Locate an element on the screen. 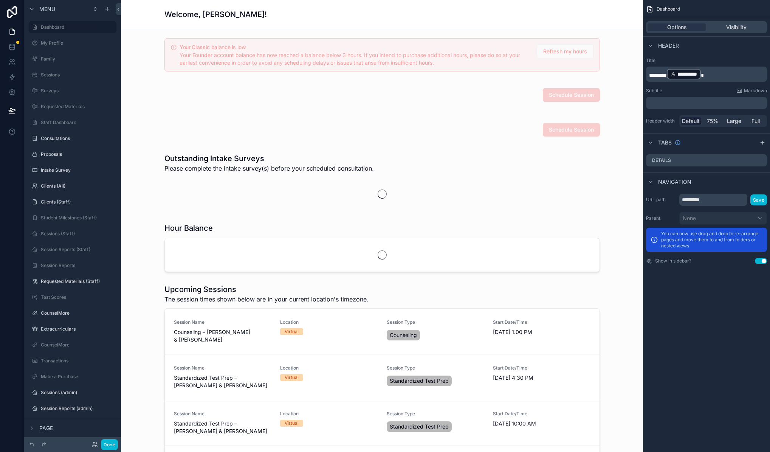  label: Session Reports (Staff) is located at coordinates (78, 250).